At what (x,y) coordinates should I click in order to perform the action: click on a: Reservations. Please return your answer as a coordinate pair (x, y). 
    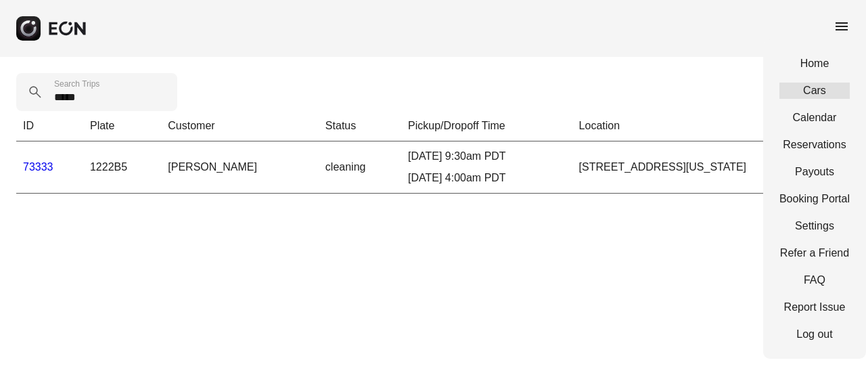
    Looking at the image, I should click on (815, 145).